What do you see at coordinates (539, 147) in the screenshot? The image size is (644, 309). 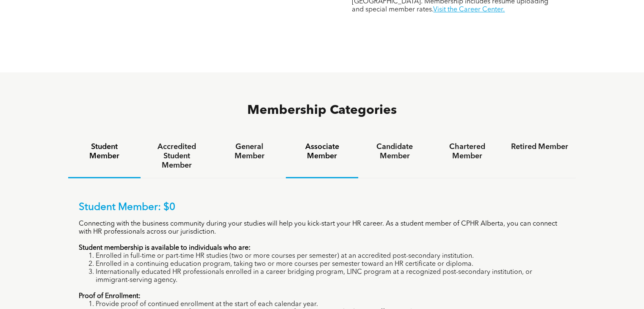 I see `h4: Retired Member` at bounding box center [539, 147].